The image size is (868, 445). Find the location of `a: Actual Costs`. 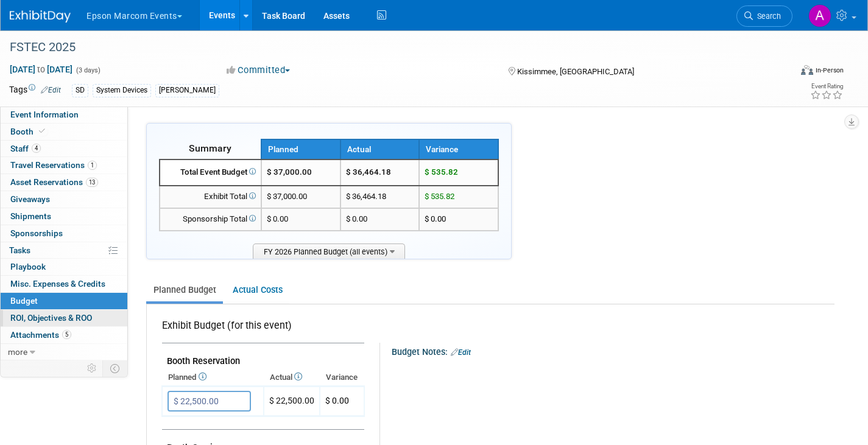

a: Actual Costs is located at coordinates (257, 290).